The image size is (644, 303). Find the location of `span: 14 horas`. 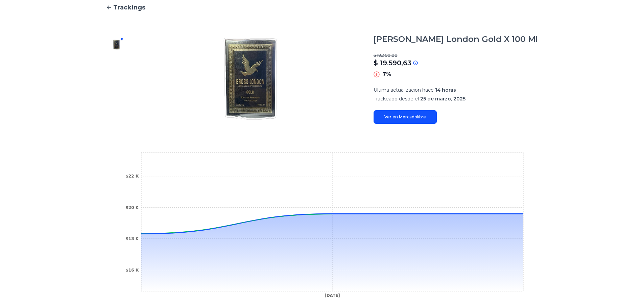

span: 14 horas is located at coordinates (446, 90).